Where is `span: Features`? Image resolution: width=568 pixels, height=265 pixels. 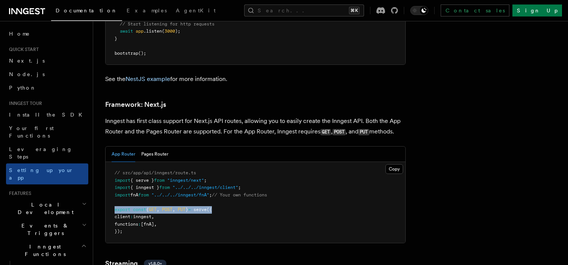 span: Features is located at coordinates (18, 194).